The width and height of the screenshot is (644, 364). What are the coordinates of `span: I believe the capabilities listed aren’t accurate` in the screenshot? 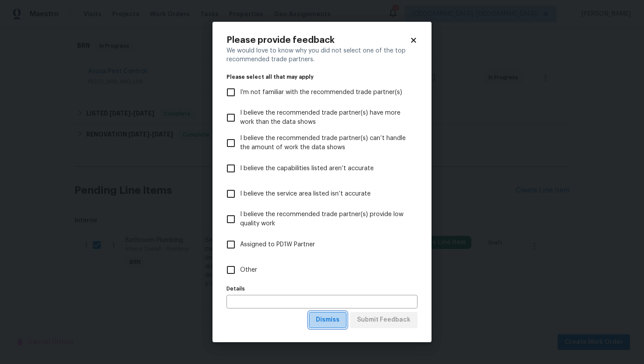 It's located at (307, 169).